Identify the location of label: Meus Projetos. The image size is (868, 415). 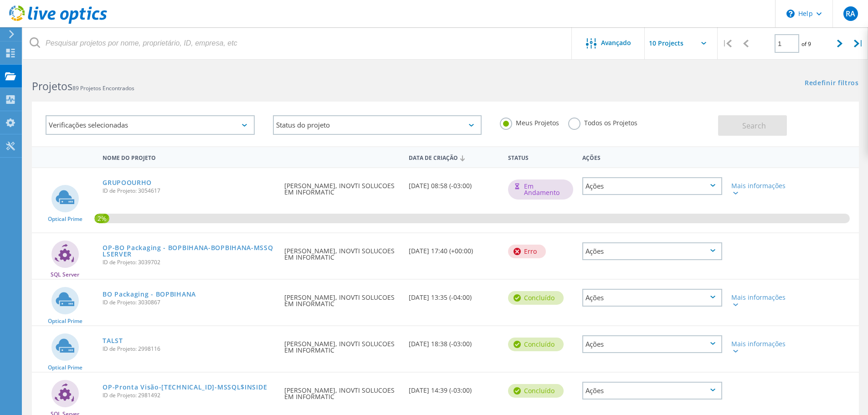
(529, 122).